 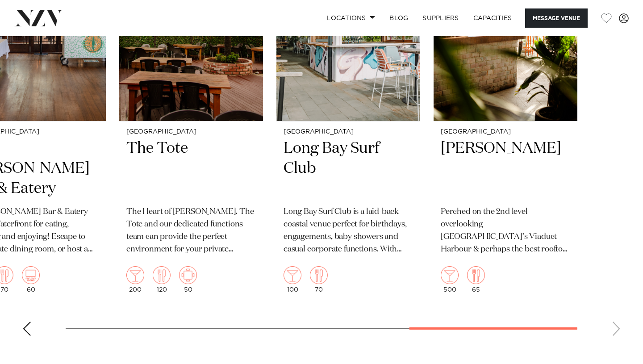 What do you see at coordinates (31, 275) in the screenshot?
I see `img: theatre.png` at bounding box center [31, 275].